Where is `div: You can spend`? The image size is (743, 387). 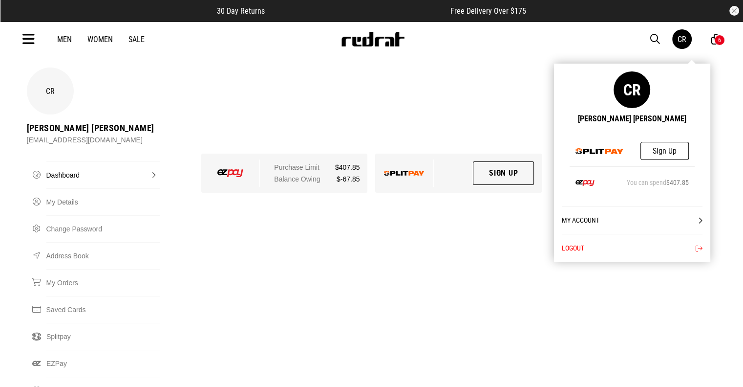
div: You can spend is located at coordinates (658, 182).